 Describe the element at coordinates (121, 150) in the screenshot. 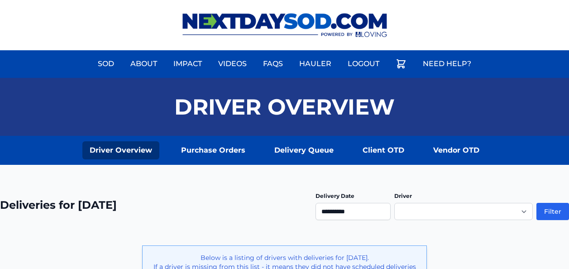

I see `a: Driver Overview` at that location.